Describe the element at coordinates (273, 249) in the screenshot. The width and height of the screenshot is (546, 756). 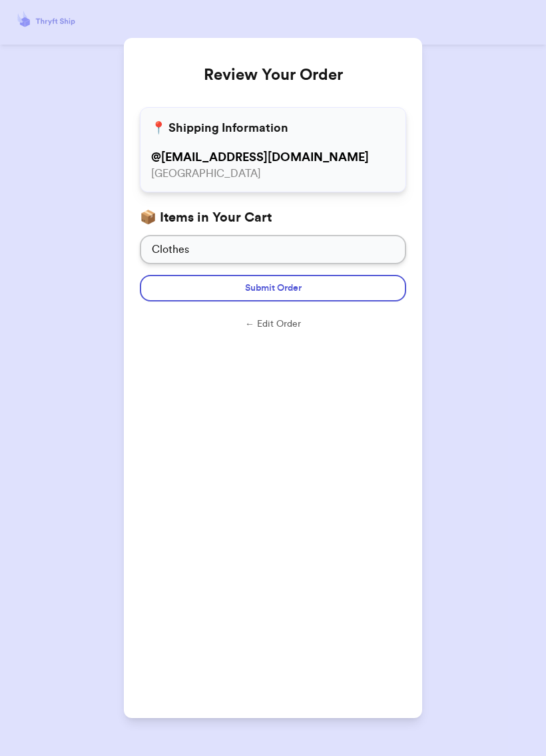
I see `p: Clothes` at that location.